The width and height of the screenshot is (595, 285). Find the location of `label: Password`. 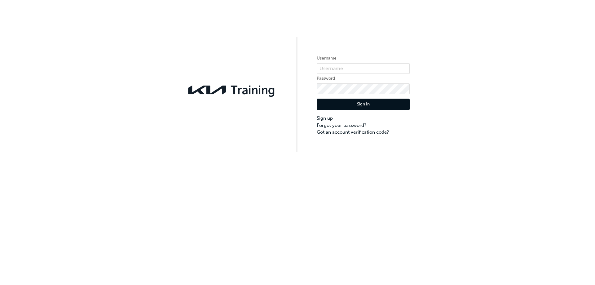

label: Password is located at coordinates (363, 78).